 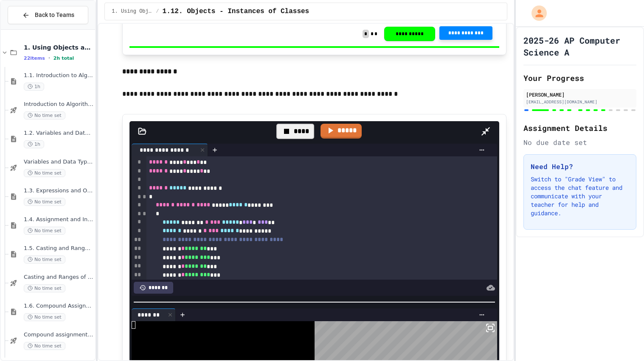 What do you see at coordinates (54, 15) in the screenshot?
I see `span: Back to Teams` at bounding box center [54, 15].